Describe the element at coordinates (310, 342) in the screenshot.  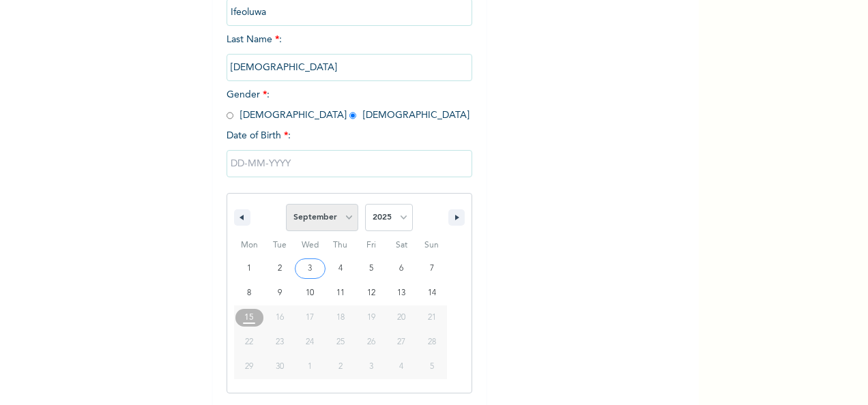
I see `span: 24` at that location.